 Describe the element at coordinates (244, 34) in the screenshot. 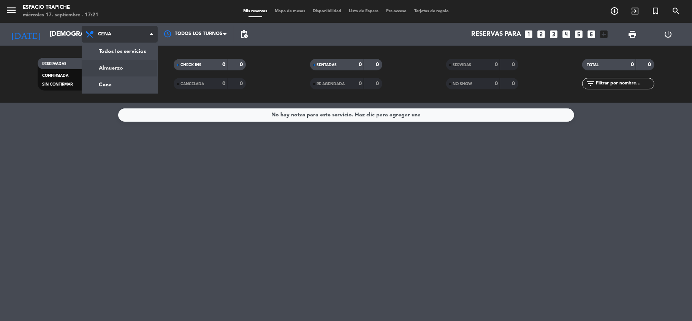

I see `span: pending_actions` at that location.